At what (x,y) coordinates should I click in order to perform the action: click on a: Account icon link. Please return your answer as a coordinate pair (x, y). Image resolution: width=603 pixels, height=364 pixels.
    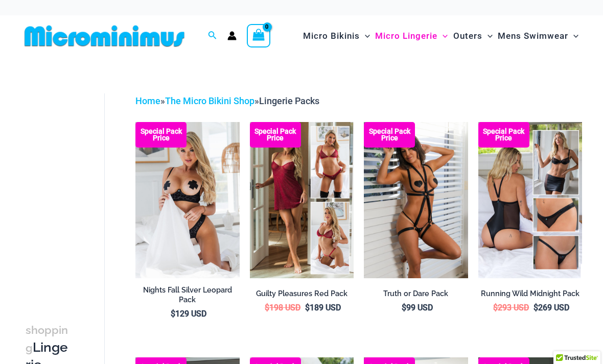
    Looking at the image, I should click on (232, 35).